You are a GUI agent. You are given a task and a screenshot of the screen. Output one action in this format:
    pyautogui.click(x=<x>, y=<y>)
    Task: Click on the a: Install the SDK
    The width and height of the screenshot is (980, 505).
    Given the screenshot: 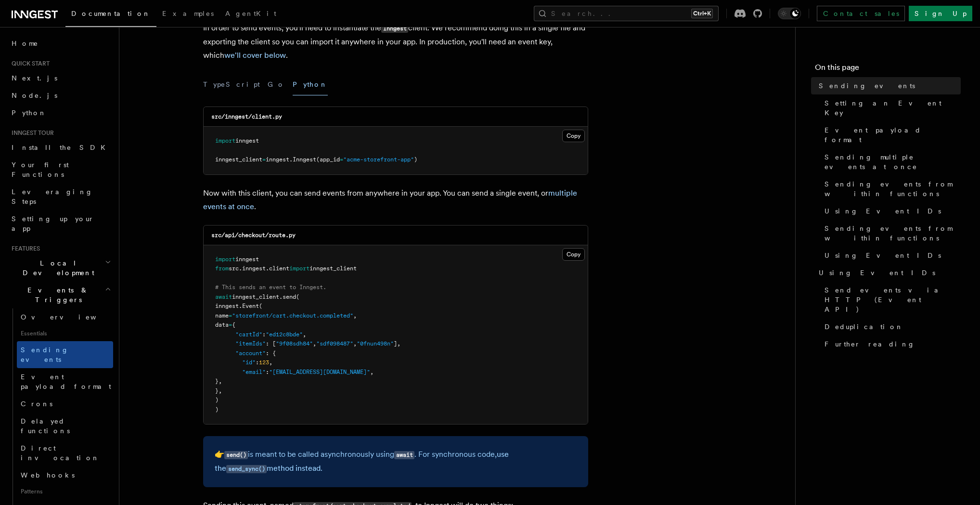 What is the action you would take?
    pyautogui.click(x=60, y=147)
    